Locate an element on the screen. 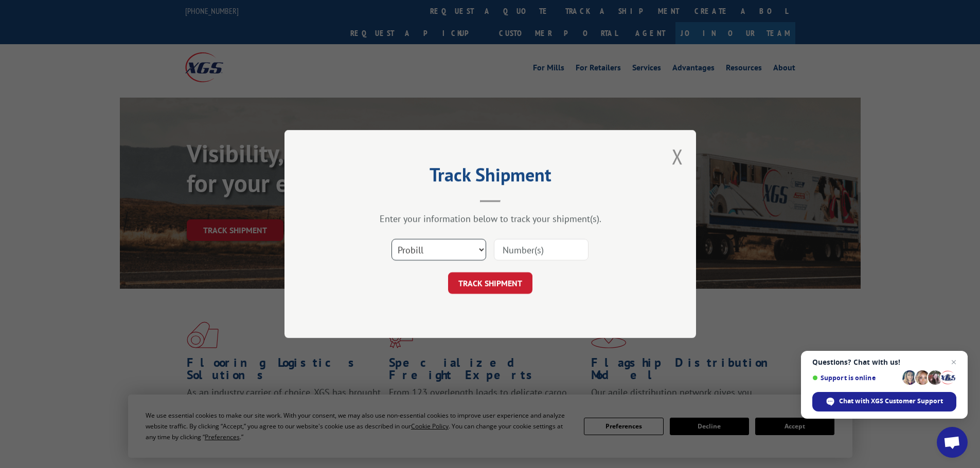  button: TRACK SHIPMENT is located at coordinates (490, 283).